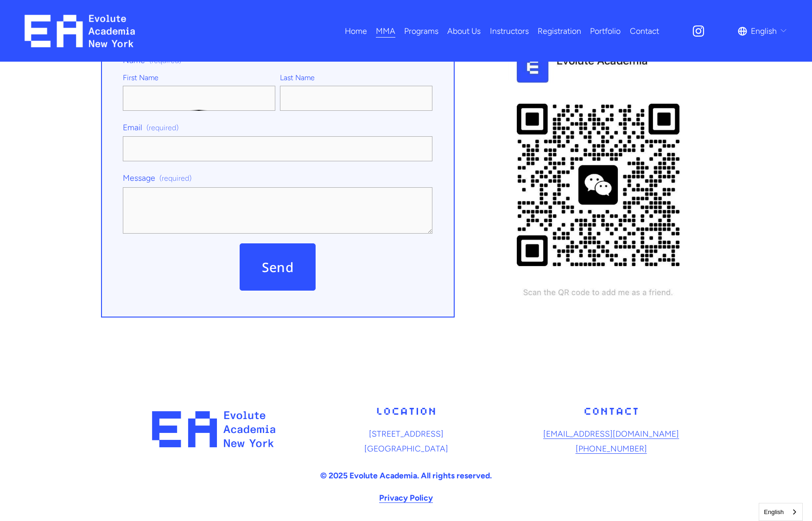  What do you see at coordinates (278, 267) in the screenshot?
I see `button: SendSend` at bounding box center [278, 267].